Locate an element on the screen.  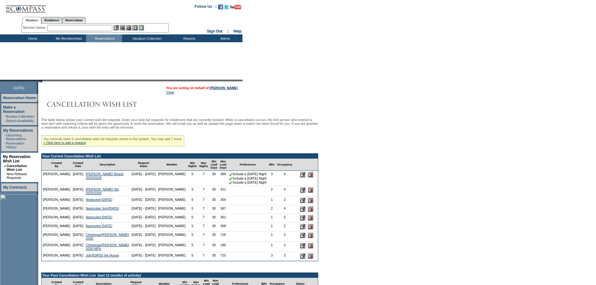
img: b_edit.gif is located at coordinates (116, 28).